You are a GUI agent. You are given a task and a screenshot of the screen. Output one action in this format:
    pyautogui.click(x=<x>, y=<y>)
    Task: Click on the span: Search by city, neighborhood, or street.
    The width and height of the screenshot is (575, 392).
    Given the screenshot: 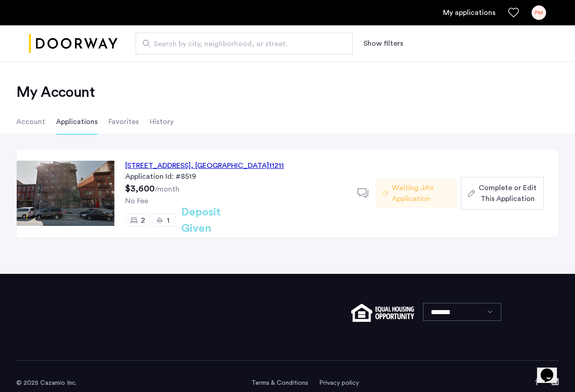 What is the action you would take?
    pyautogui.click(x=240, y=44)
    